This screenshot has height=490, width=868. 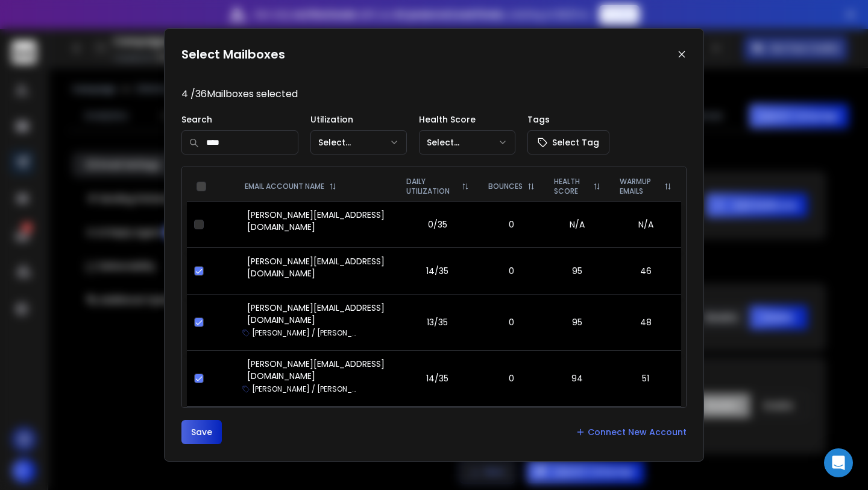 What do you see at coordinates (646, 378) in the screenshot?
I see `td: 51` at bounding box center [646, 378].